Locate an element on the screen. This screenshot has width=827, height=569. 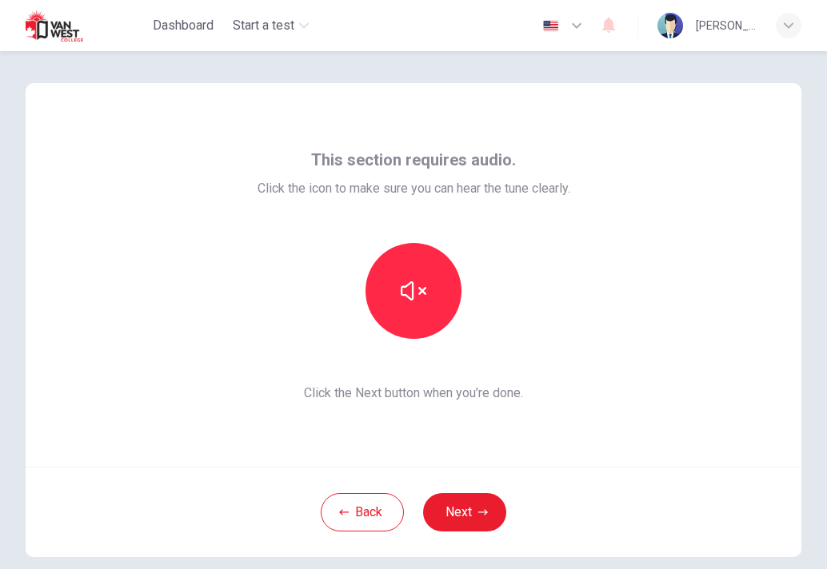
img: en is located at coordinates (550, 26).